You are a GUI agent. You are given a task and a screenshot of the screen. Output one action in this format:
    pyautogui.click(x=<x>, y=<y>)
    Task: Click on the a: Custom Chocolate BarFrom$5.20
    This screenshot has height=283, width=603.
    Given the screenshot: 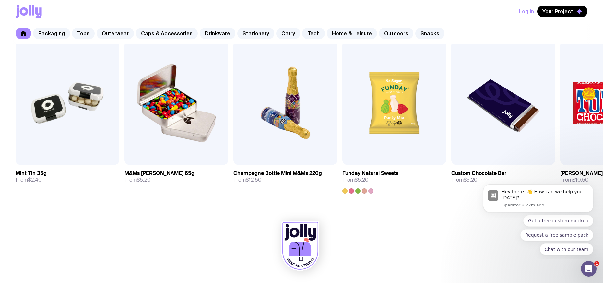 What is the action you would take?
    pyautogui.click(x=503, y=177)
    